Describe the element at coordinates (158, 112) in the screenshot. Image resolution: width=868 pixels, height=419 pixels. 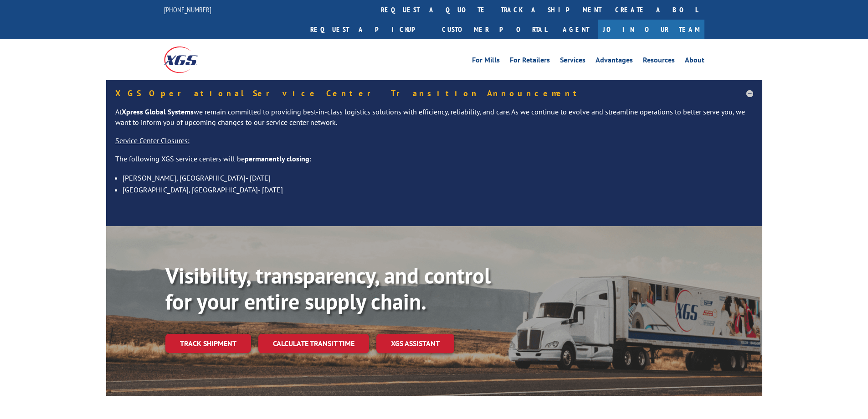
I see `strong: Xpress Global Systems` at that location.